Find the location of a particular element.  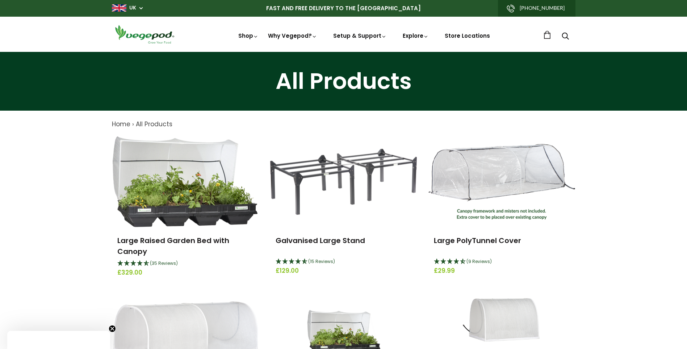

img: Large Raised Garden Bed with Canopy is located at coordinates (185, 182).